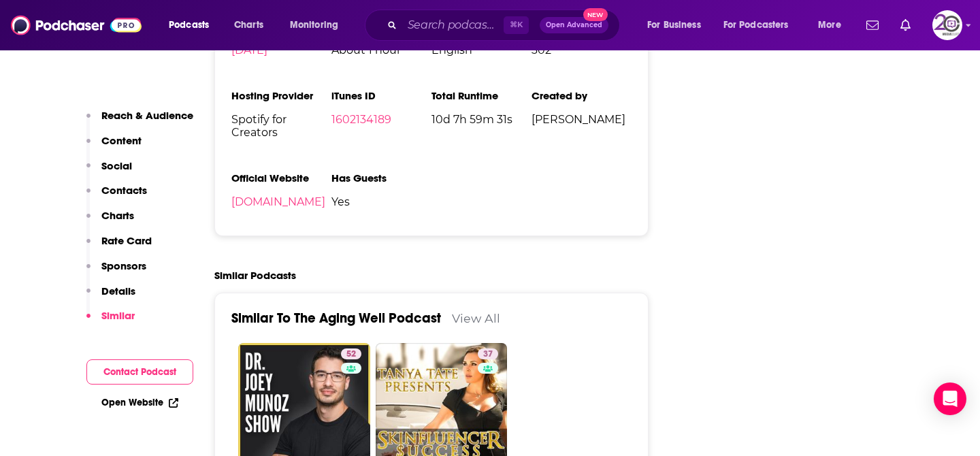  Describe the element at coordinates (314, 25) in the screenshot. I see `span: Monitoring` at that location.